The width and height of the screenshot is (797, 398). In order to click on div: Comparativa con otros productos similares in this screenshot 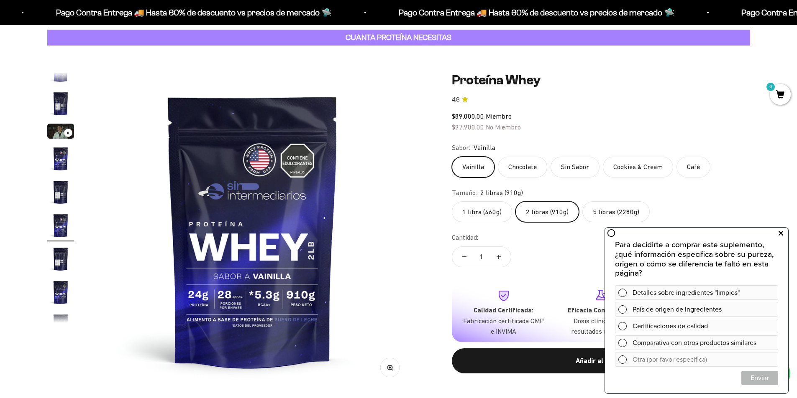, I will do `click(92, 116)`.